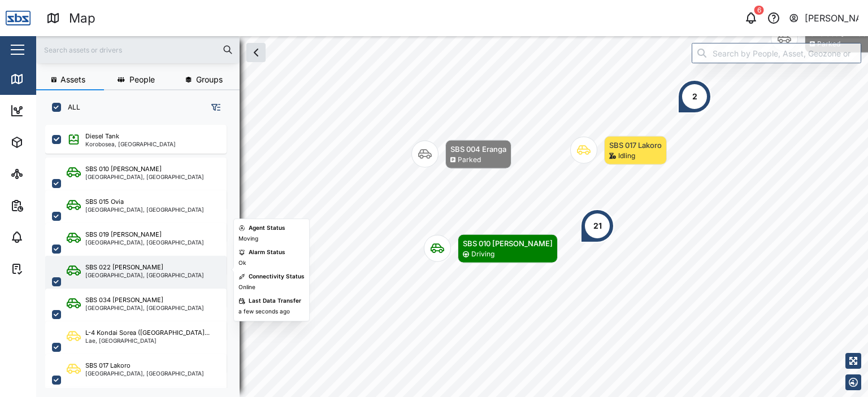 The width and height of the screenshot is (868, 397). Describe the element at coordinates (478, 149) in the screenshot. I see `div: SBS 004 Eranga` at that location.